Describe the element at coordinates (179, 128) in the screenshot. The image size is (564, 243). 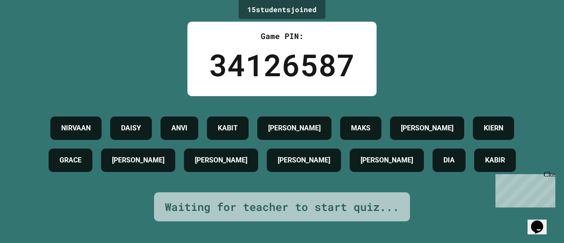
I see `h4: ANVI` at that location.